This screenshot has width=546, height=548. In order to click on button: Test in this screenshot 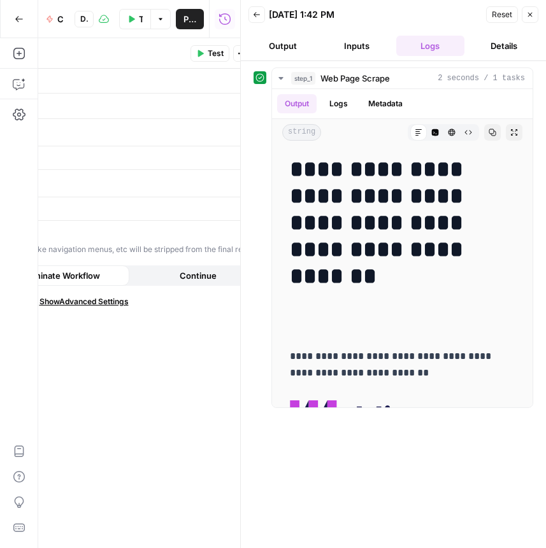, I will do `click(209, 53)`.